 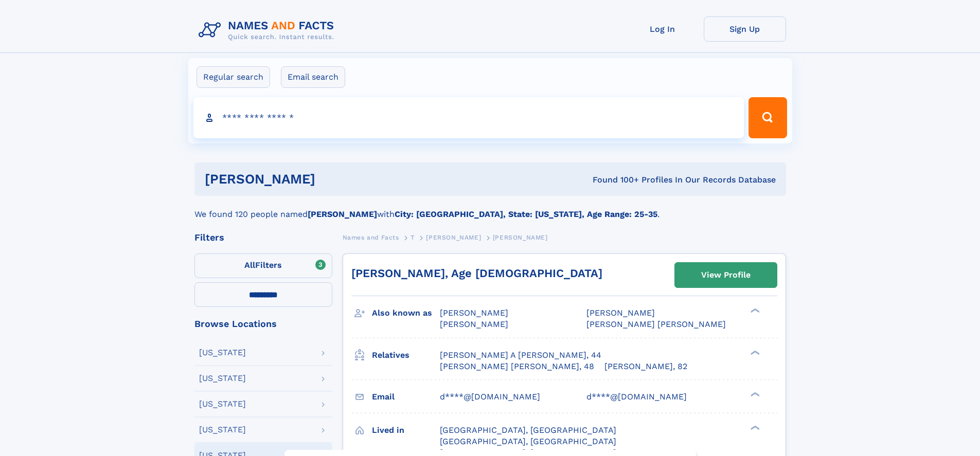 I want to click on span: T, so click(x=412, y=238).